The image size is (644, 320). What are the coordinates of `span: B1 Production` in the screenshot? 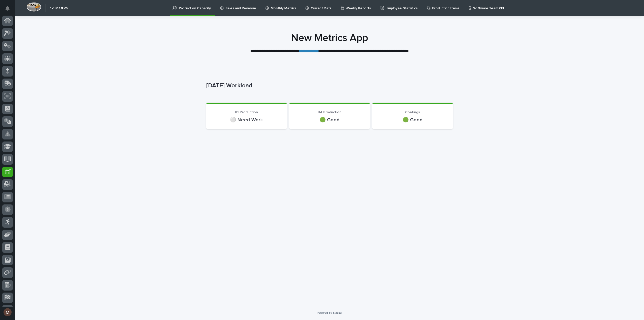 It's located at (246, 112).